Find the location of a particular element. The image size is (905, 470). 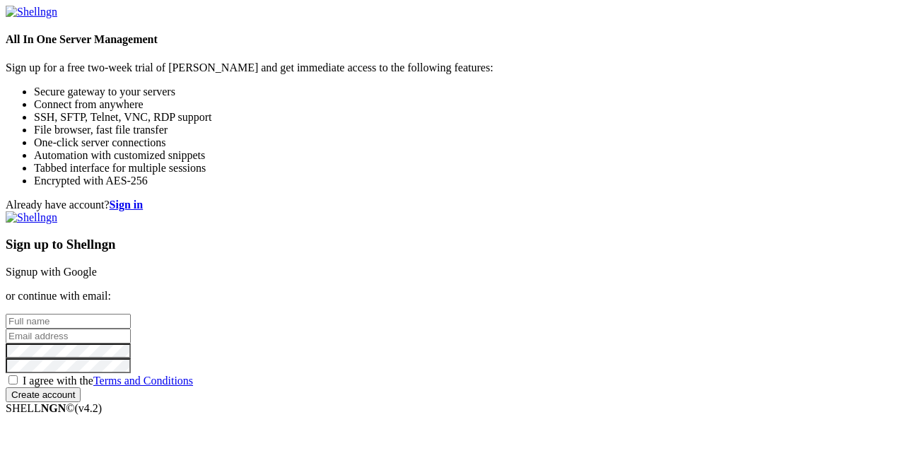

input: Full name is located at coordinates (68, 321).